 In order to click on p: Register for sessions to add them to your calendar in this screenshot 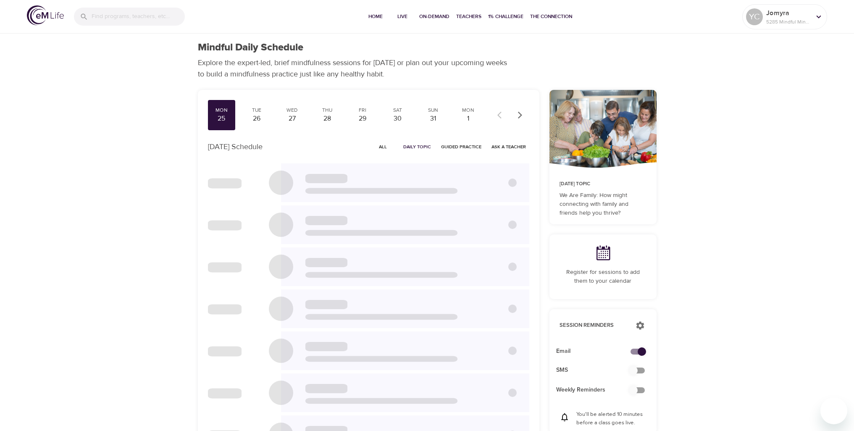, I will do `click(603, 277)`.